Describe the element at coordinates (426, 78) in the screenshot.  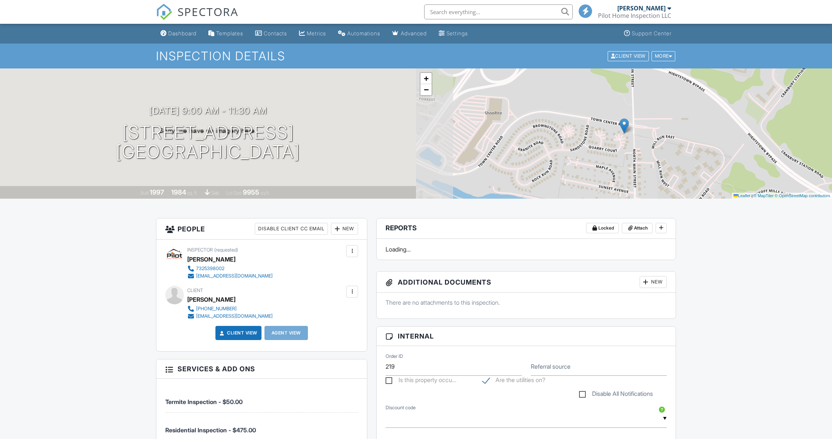
I see `a: Zoom in` at that location.